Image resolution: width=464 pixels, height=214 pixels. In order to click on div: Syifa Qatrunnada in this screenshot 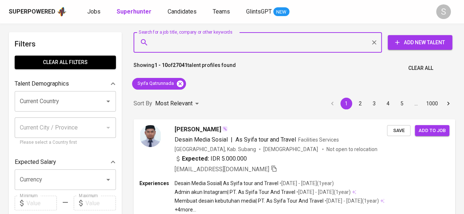, I will do `click(159, 84)`.